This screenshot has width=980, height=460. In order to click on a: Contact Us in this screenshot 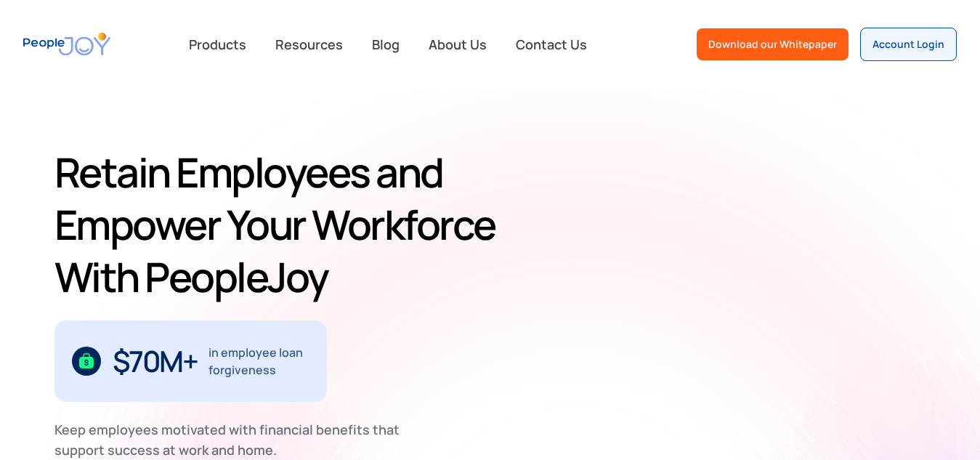, I will do `click(551, 44)`.